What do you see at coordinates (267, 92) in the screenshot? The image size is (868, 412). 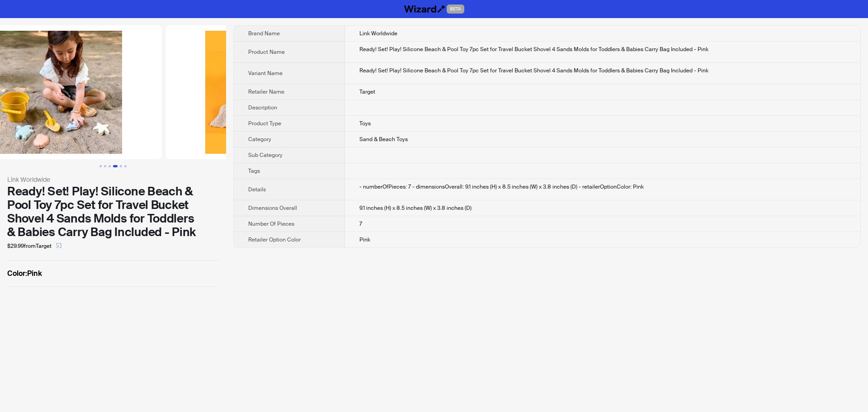 I see `span: Retailer Name` at bounding box center [267, 92].